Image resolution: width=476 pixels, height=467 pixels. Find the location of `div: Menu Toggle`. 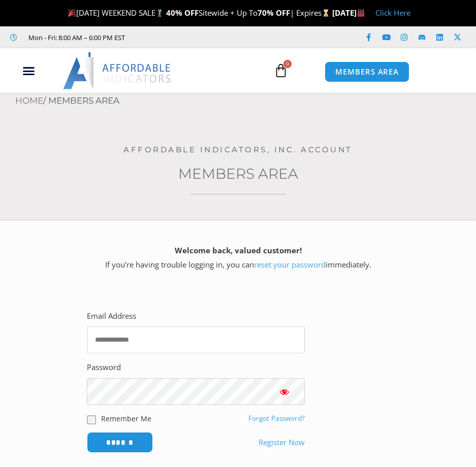

div: Menu Toggle is located at coordinates (28, 71).